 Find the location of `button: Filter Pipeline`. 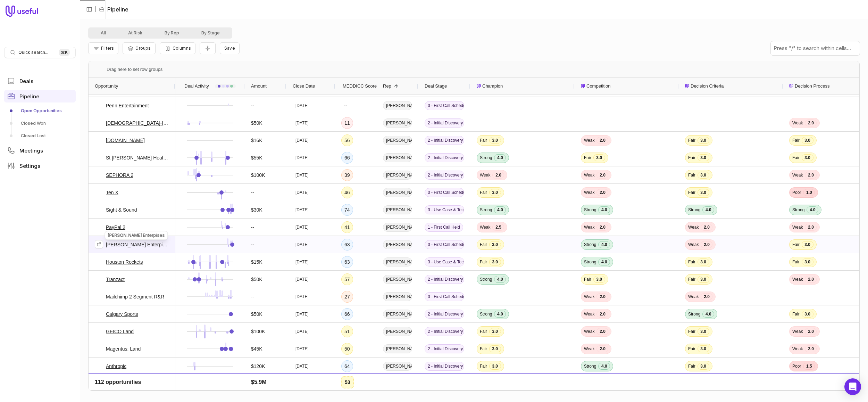

button: Filter Pipeline is located at coordinates (103, 48).